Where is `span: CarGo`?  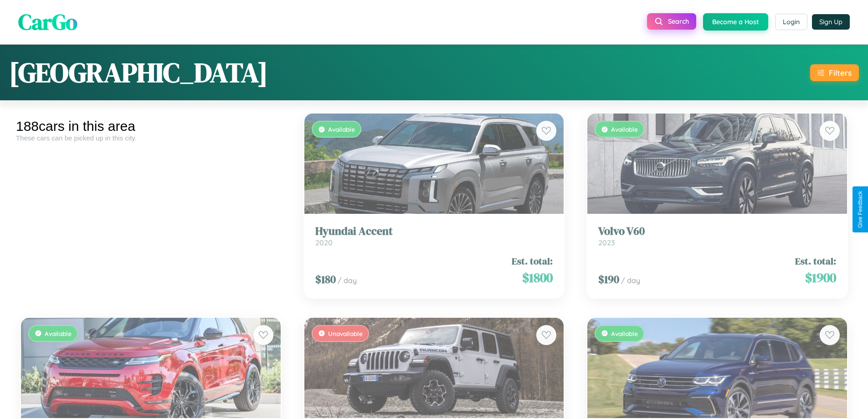 span: CarGo is located at coordinates (48, 22).